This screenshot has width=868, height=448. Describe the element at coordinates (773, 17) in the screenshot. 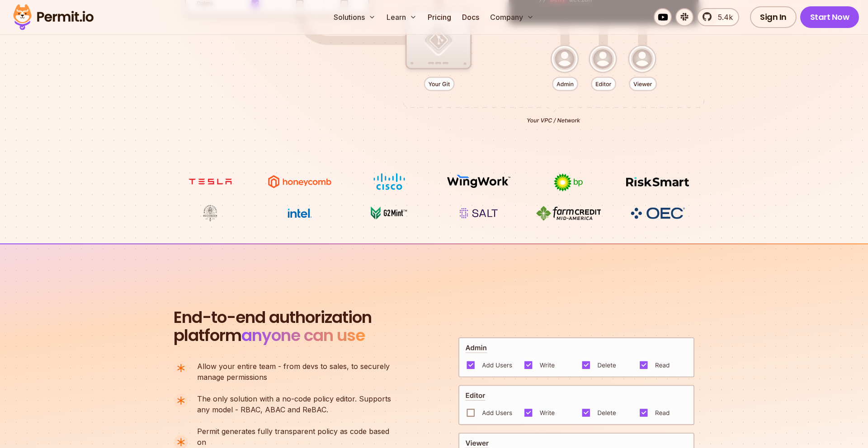

I see `a: Sign In` at that location.